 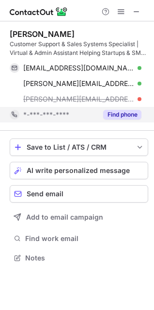 I want to click on span: Add to email campaign, so click(x=65, y=217).